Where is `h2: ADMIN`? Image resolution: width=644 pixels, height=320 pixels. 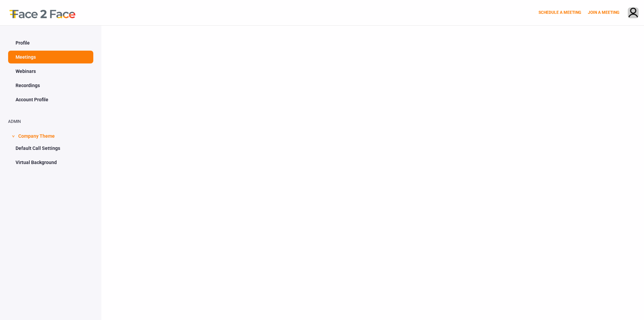
h2: ADMIN is located at coordinates (51, 121).